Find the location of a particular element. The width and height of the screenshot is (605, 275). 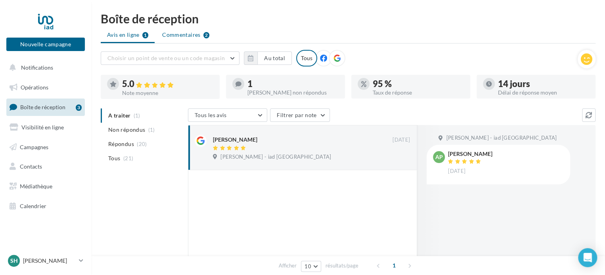

span: Tous les avis is located at coordinates (210, 115).